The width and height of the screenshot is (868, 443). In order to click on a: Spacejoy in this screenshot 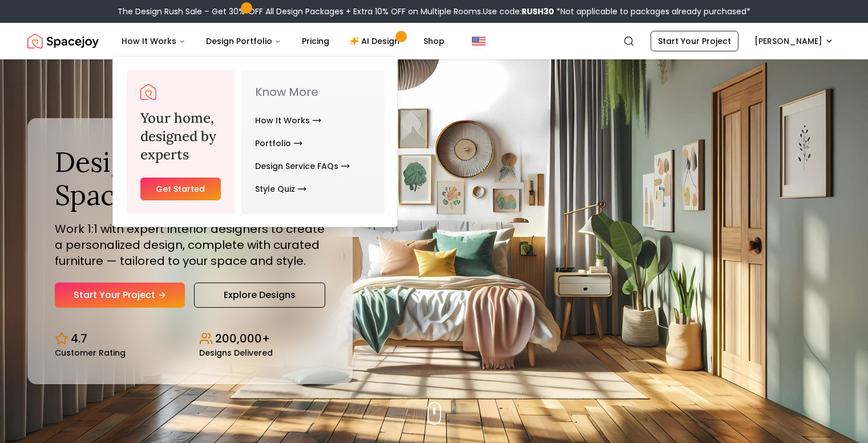, I will do `click(63, 41)`.